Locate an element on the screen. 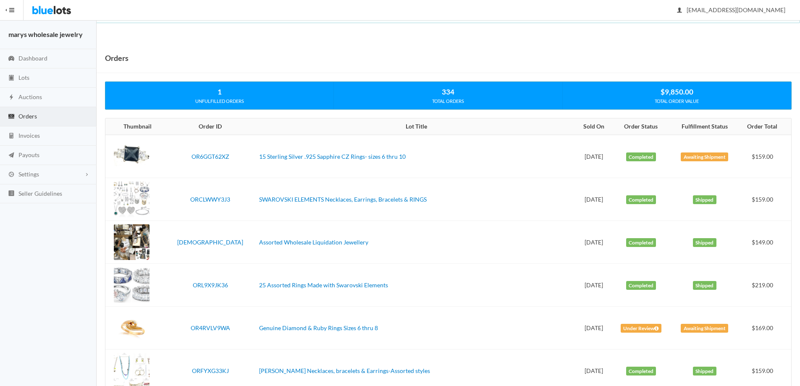 Image resolution: width=800 pixels, height=386 pixels. span: Lots is located at coordinates (24, 77).